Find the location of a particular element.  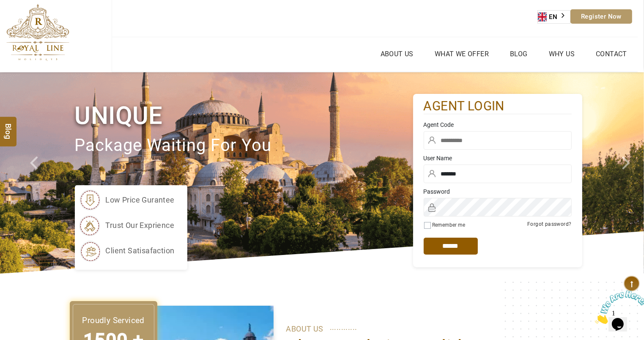

div: Language is located at coordinates (554, 17).